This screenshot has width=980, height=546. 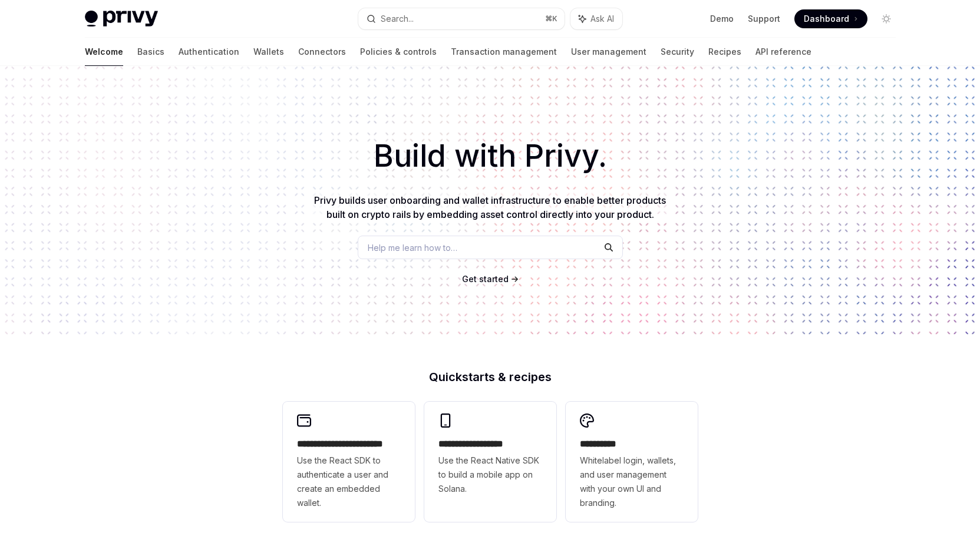 I want to click on span: Use the React SDK to authenticate a user and create an embedded wallet., so click(x=349, y=482).